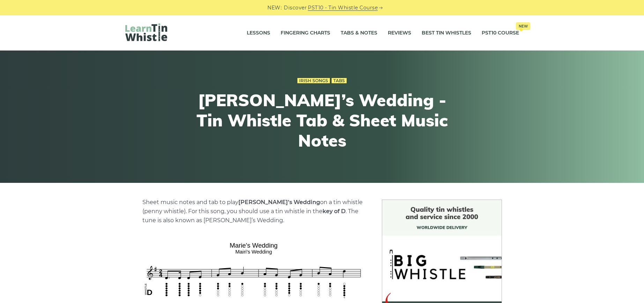 The width and height of the screenshot is (644, 303). Describe the element at coordinates (446, 33) in the screenshot. I see `a: Best Tin Whistles` at that location.